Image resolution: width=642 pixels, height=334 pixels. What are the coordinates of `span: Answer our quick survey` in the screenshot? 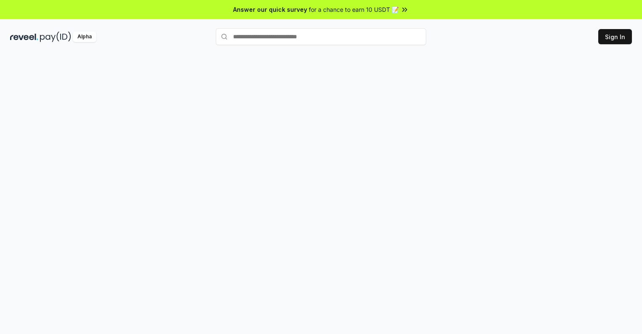 It's located at (270, 9).